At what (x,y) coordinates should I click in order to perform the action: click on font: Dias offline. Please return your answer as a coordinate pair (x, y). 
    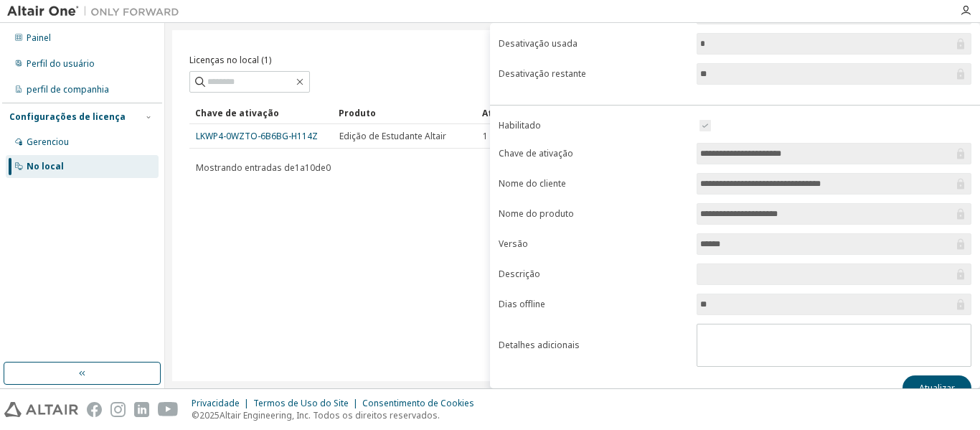
    Looking at the image, I should click on (522, 304).